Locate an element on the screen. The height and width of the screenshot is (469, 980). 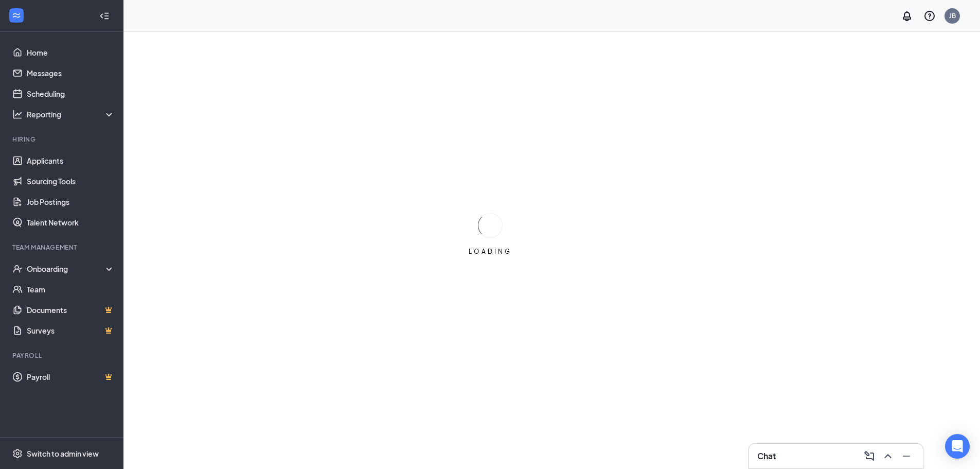
svg: Minimize is located at coordinates (907, 457).